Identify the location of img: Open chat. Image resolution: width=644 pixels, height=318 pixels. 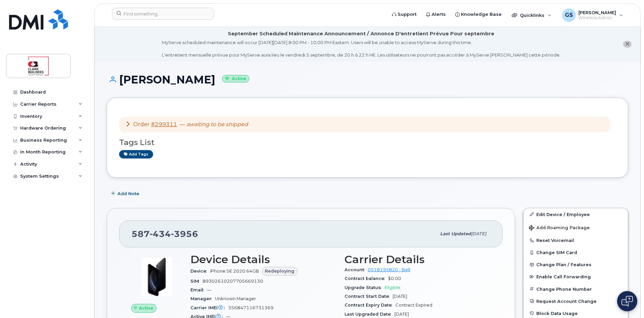
(627, 301).